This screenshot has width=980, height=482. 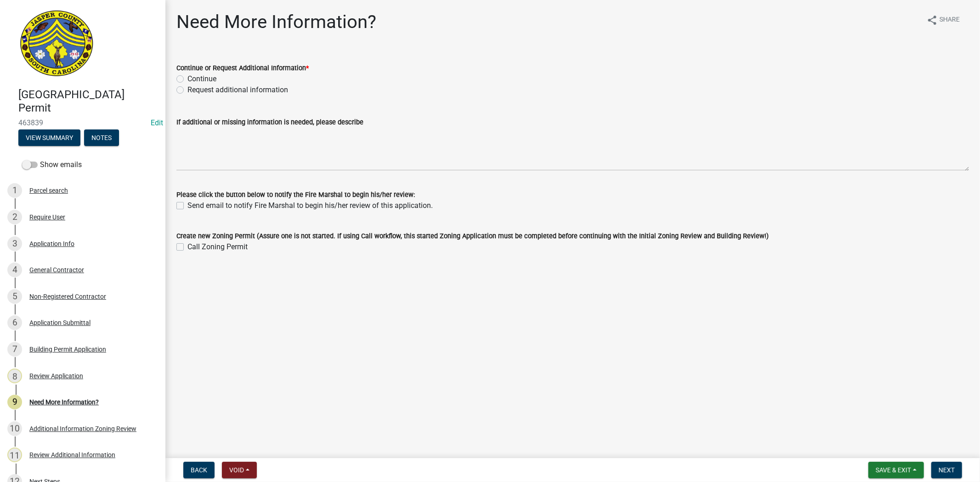 What do you see at coordinates (14, 322) in the screenshot?
I see `div: 6` at bounding box center [14, 322].